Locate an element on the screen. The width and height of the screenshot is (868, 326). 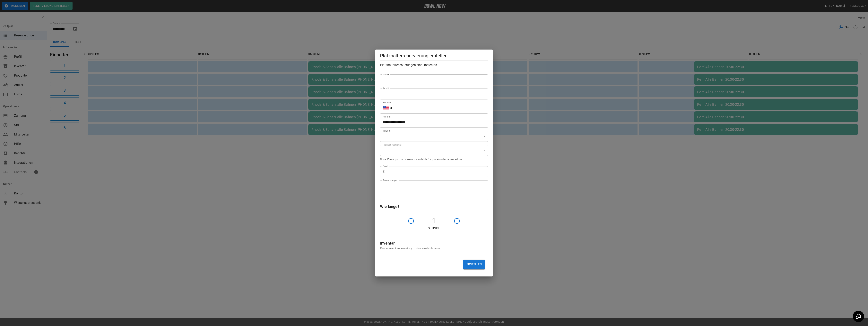
button: Select country is located at coordinates (386, 108).